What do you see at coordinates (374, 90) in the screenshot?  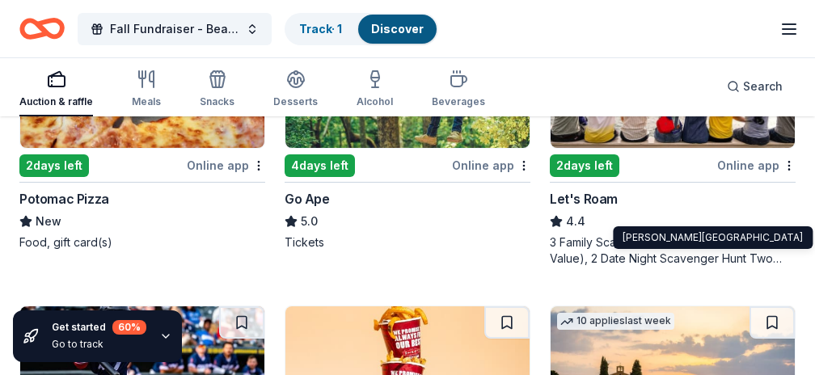 I see `button: Alcohol` at bounding box center [374, 90].